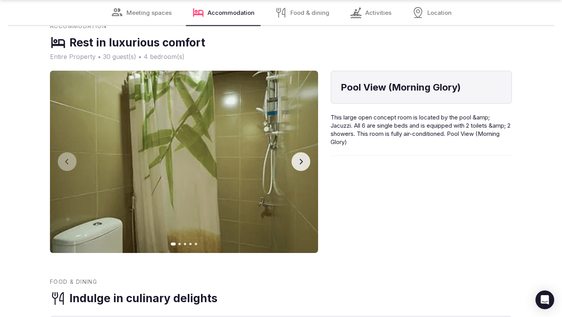  I want to click on img: Gallery image 1, so click(184, 162).